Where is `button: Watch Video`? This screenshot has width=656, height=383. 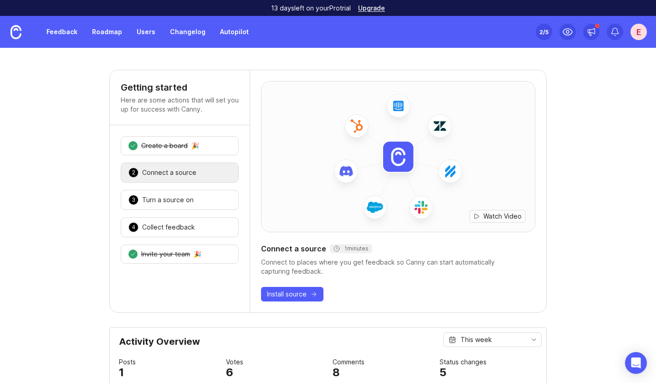 button: Watch Video is located at coordinates (498, 217).